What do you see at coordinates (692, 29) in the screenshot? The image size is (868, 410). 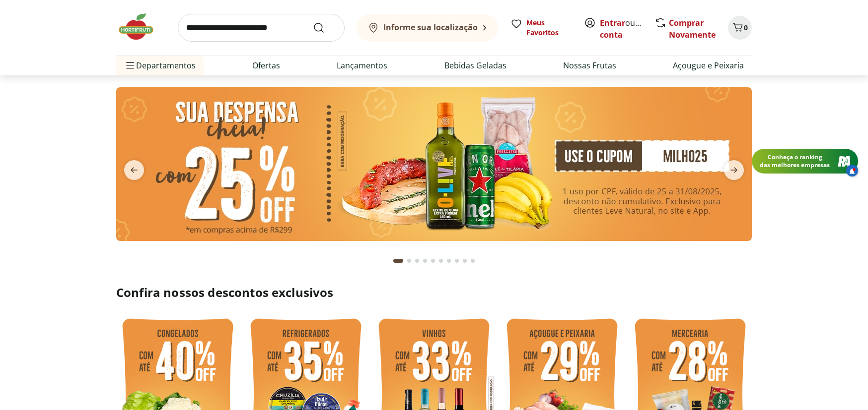 I see `a: Comprar Novamente` at bounding box center [692, 29].